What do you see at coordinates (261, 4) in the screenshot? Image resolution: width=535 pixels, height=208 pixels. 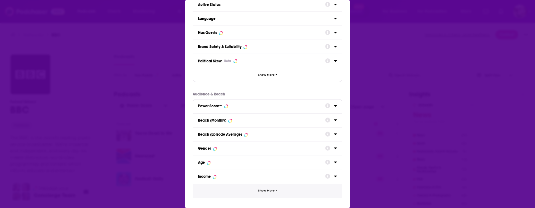 I see `button: Active Status` at bounding box center [261, 4].